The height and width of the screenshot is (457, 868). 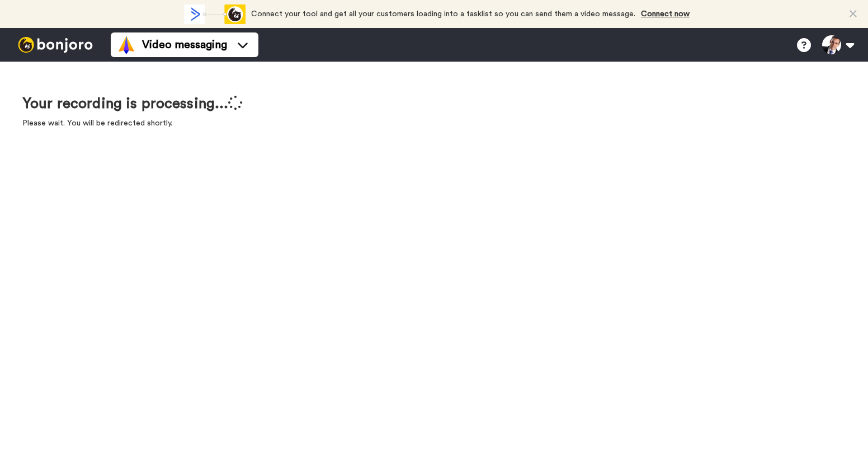 What do you see at coordinates (185, 45) in the screenshot?
I see `span: Video messaging` at bounding box center [185, 45].